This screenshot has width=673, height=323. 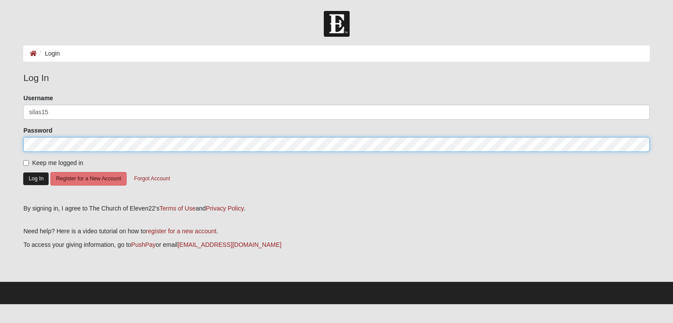 What do you see at coordinates (152, 179) in the screenshot?
I see `button: Forgot Account` at bounding box center [152, 179].